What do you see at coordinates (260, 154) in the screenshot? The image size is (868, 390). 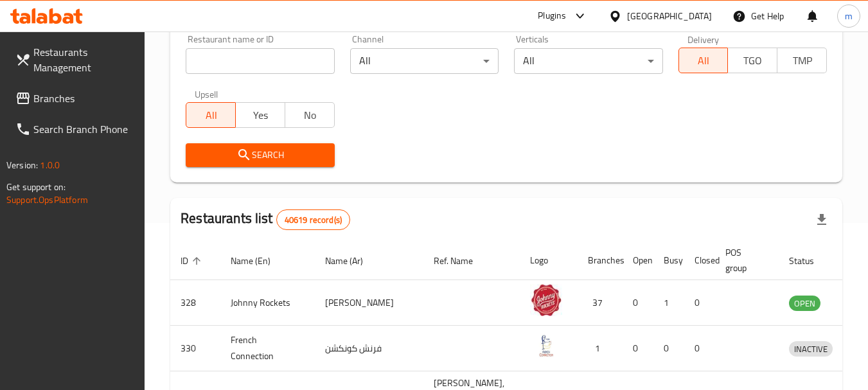 I see `span: Search` at bounding box center [260, 154].